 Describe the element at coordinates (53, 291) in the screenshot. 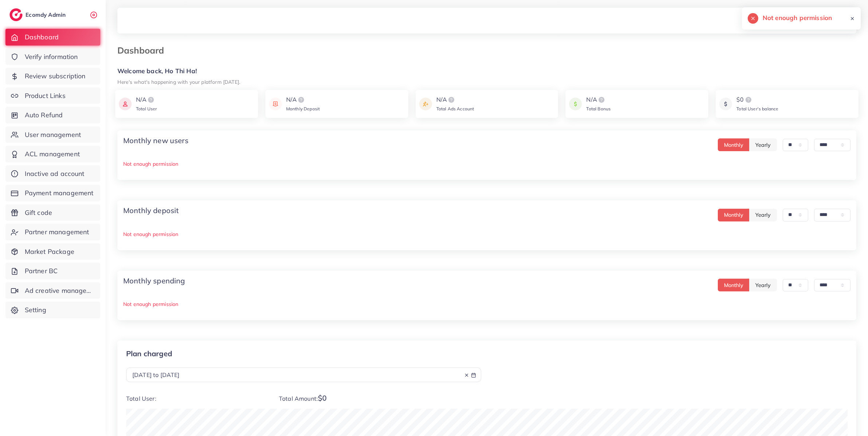

I see `a: Ad creative management` at that location.